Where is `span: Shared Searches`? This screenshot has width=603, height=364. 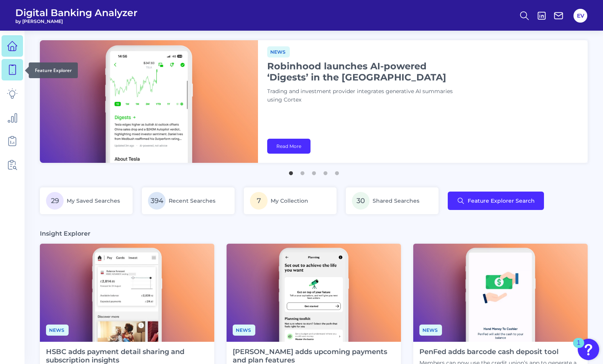 span: Shared Searches is located at coordinates (396, 201).